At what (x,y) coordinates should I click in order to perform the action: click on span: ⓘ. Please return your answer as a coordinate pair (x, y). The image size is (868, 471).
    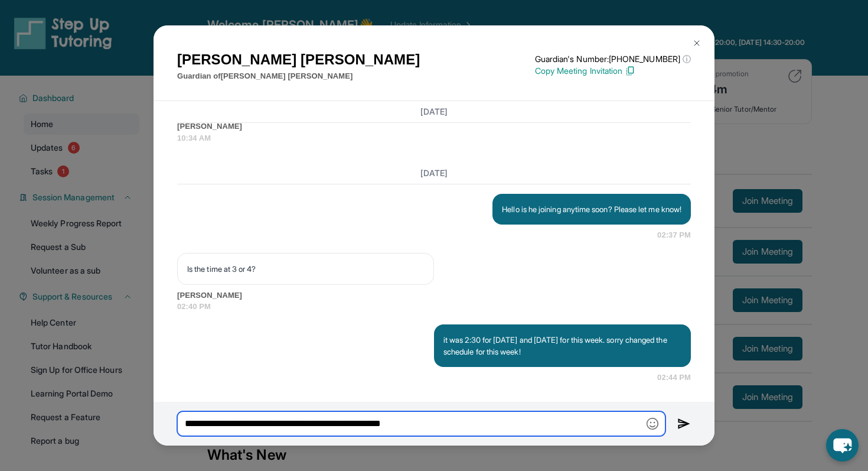
    Looking at the image, I should click on (687, 59).